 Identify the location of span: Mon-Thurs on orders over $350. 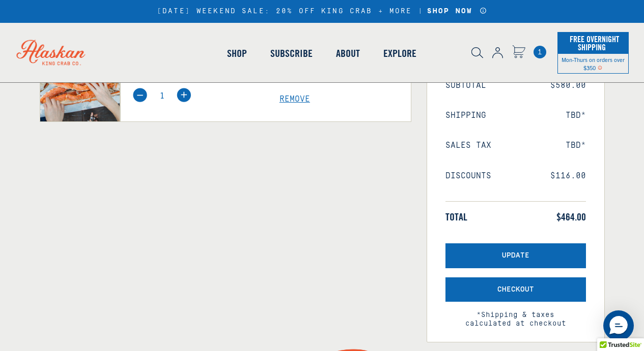
(593, 64).